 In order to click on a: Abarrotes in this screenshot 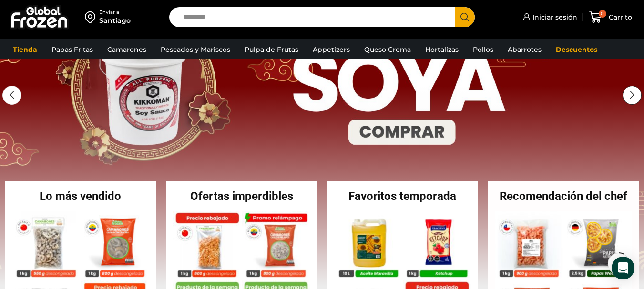, I will do `click(524, 50)`.